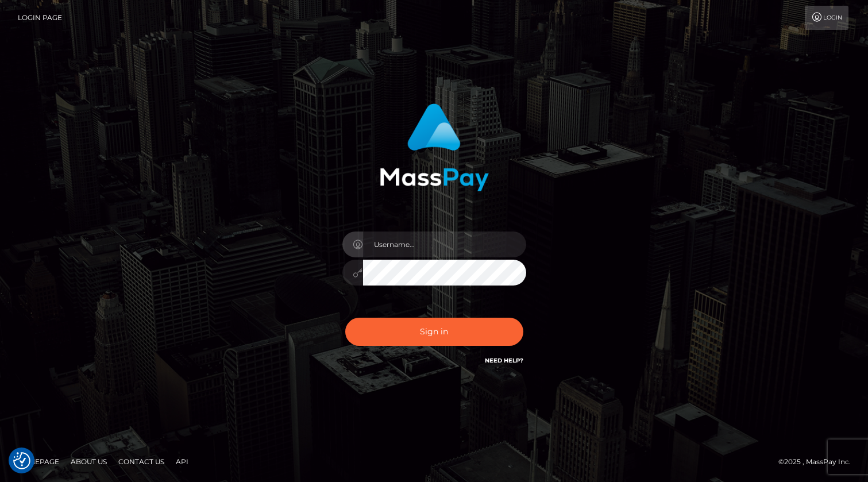  I want to click on button: Consent Preferences, so click(22, 461).